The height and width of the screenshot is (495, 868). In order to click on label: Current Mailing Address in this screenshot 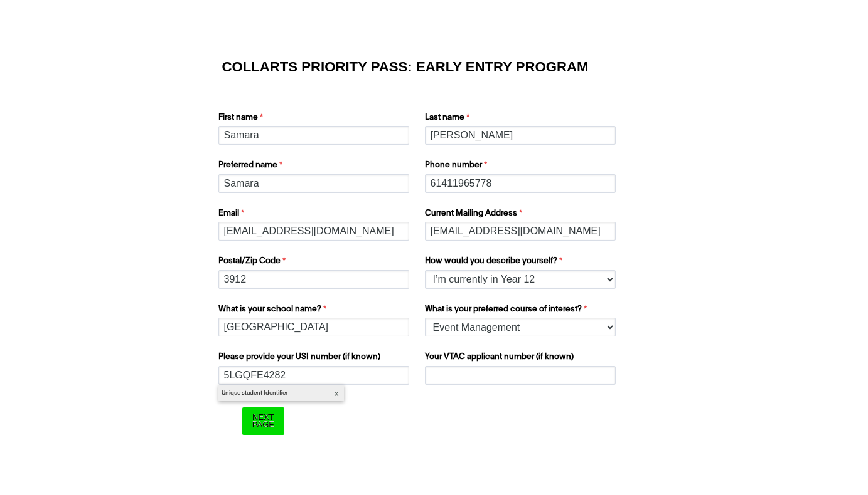, I will do `click(521, 215)`.